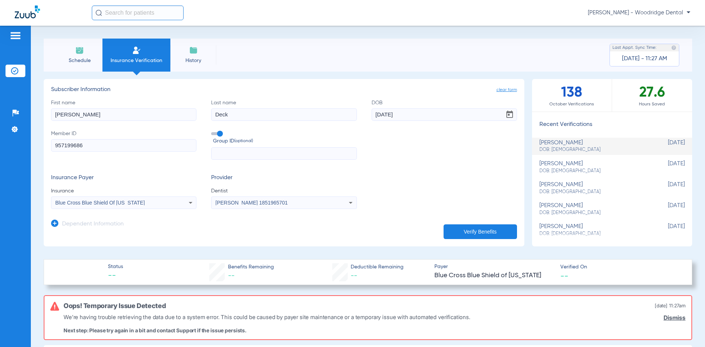  I want to click on small: (optional), so click(243, 141).